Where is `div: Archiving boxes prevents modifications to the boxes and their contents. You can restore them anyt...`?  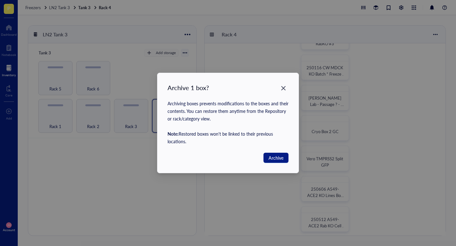 div: Archiving boxes prevents modifications to the boxes and their contents. You can restore them anyt... is located at coordinates (228, 123).